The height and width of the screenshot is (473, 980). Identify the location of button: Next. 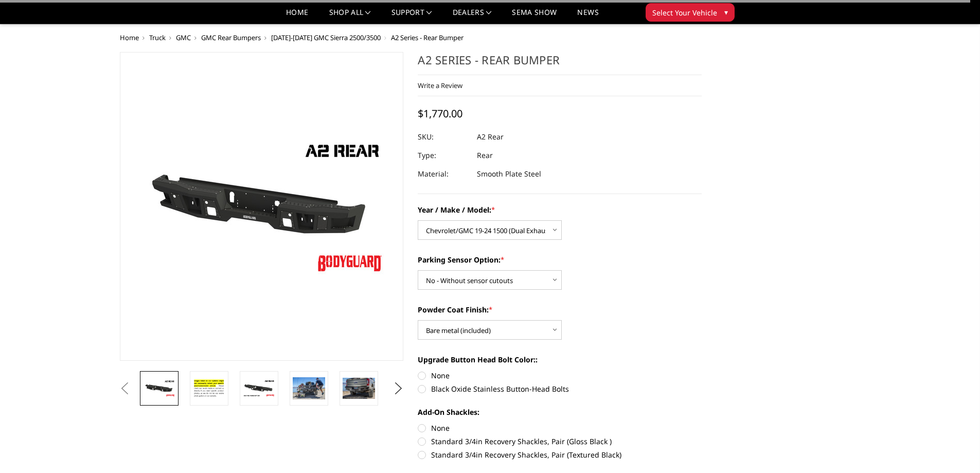
(398, 389).